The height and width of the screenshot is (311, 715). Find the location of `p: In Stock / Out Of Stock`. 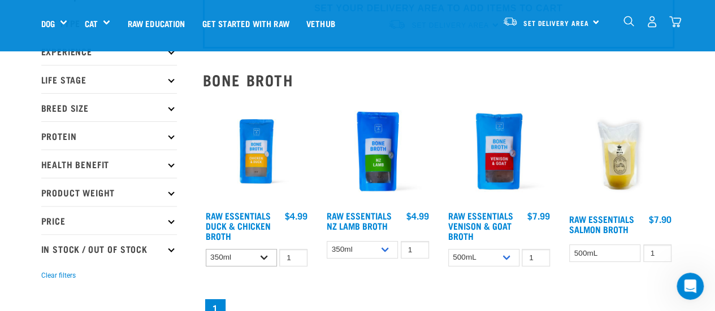

p: In Stock / Out Of Stock is located at coordinates (109, 249).